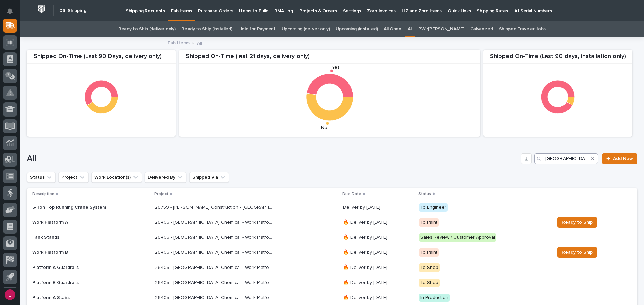 Image resolution: width=644 pixels, height=305 pixels. Describe the element at coordinates (257, 29) in the screenshot. I see `a: Hold for Payment` at that location.